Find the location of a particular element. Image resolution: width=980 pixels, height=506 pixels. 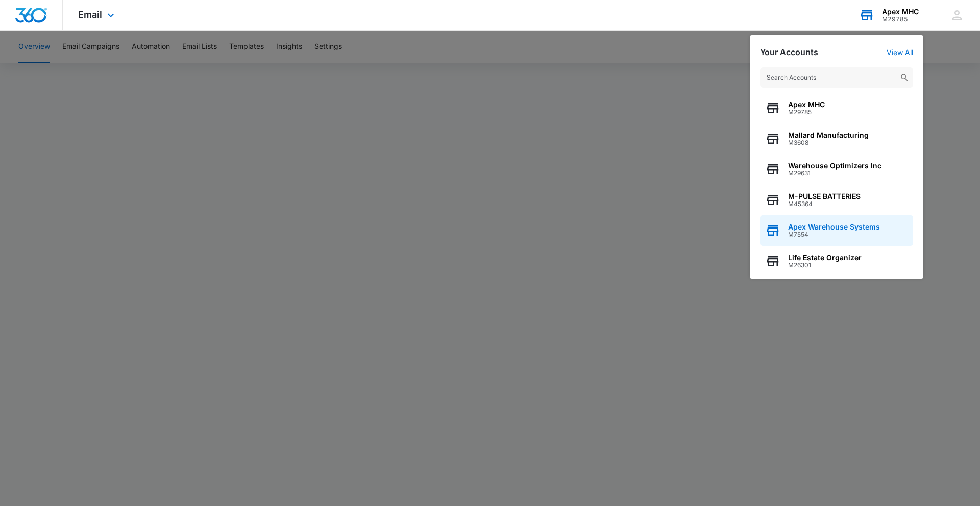

span: Warehouse Optimizers Inc is located at coordinates (835, 166).